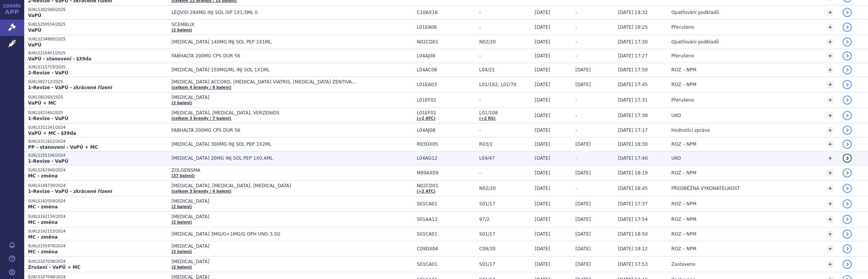 Image resolution: width=868 pixels, height=279 pixels. I want to click on span: L01/162, L01/70, so click(505, 84).